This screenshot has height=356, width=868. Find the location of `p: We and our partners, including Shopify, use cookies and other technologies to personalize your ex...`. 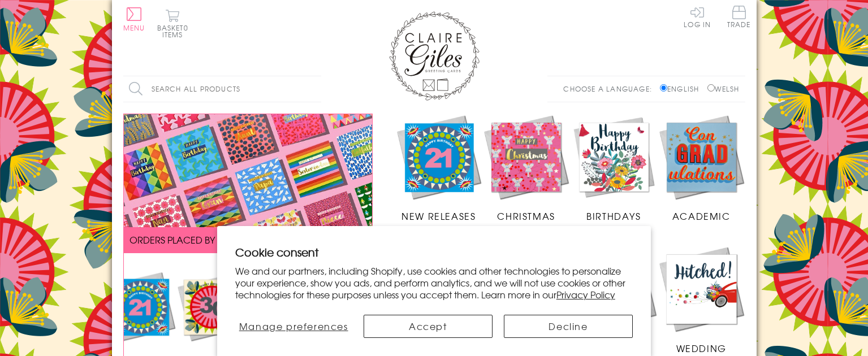

p: We and our partners, including Shopify, use cookies and other technologies to personalize your ex... is located at coordinates (434, 283).